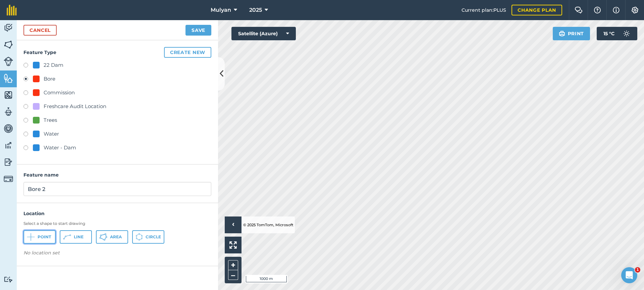 The image size is (644, 290). Describe the element at coordinates (638, 270) in the screenshot. I see `span: 1` at that location.